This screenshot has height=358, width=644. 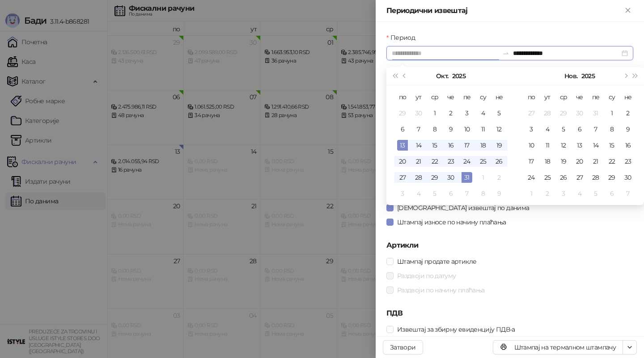 What do you see at coordinates (499, 129) in the screenshot?
I see `td: 2025-10-12` at bounding box center [499, 129].